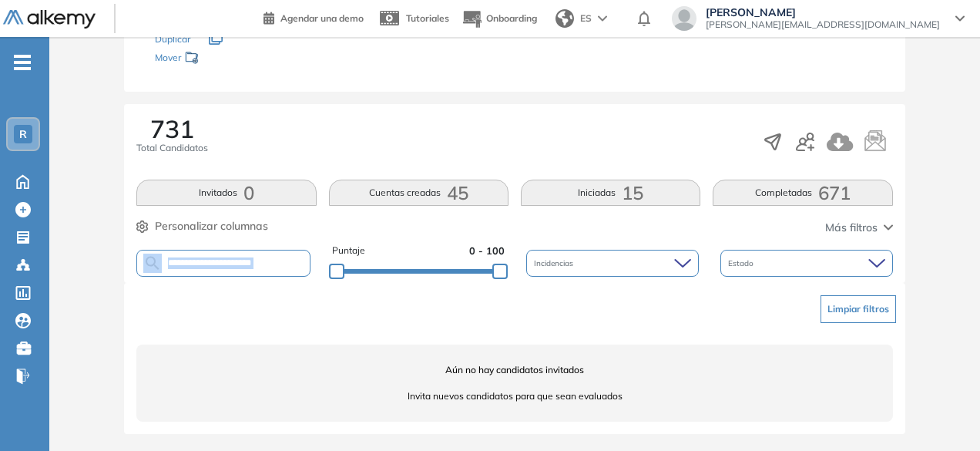 The width and height of the screenshot is (980, 451). What do you see at coordinates (585, 19) in the screenshot?
I see `span: ES` at bounding box center [585, 19].